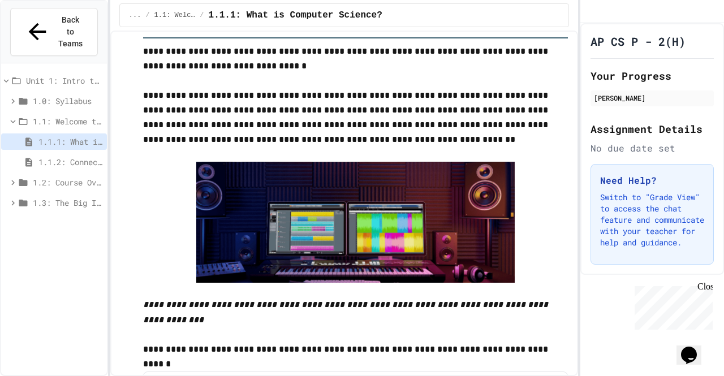 The image size is (724, 376). What do you see at coordinates (70, 162) in the screenshot?
I see `span: 1.1.2: Connect with Your World` at bounding box center [70, 162].